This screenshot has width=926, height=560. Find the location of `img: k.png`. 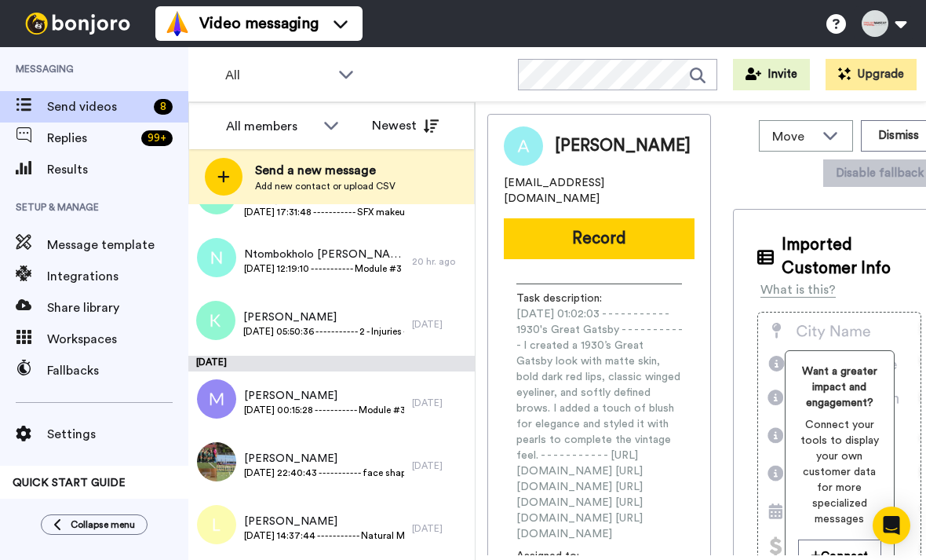

img: k.png is located at coordinates (216, 321).